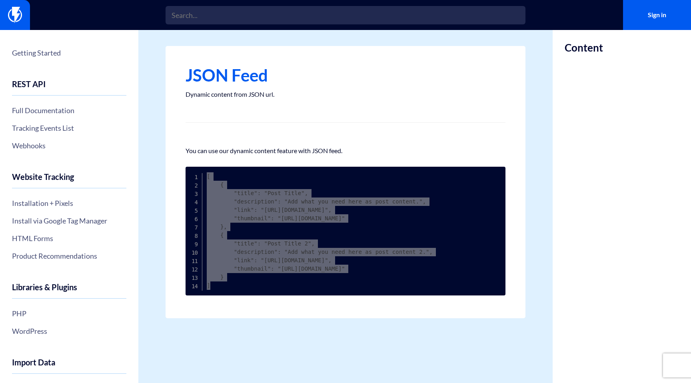 This screenshot has height=383, width=691. I want to click on h3: Content, so click(584, 48).